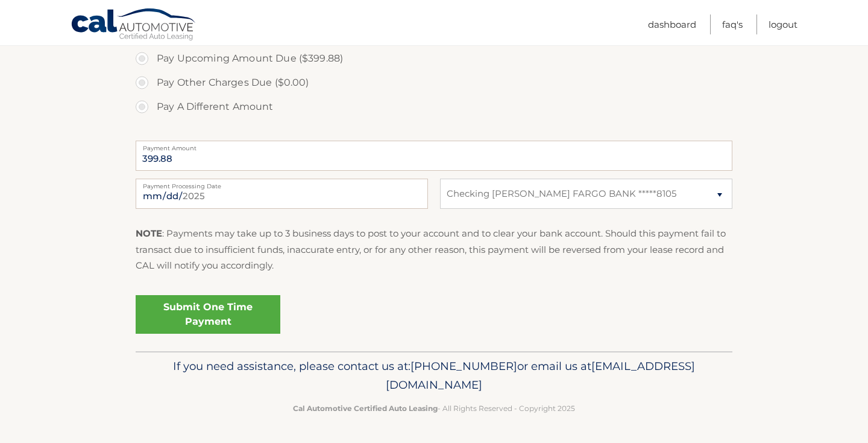 The height and width of the screenshot is (443, 868). I want to click on a: FAQ's, so click(732, 24).